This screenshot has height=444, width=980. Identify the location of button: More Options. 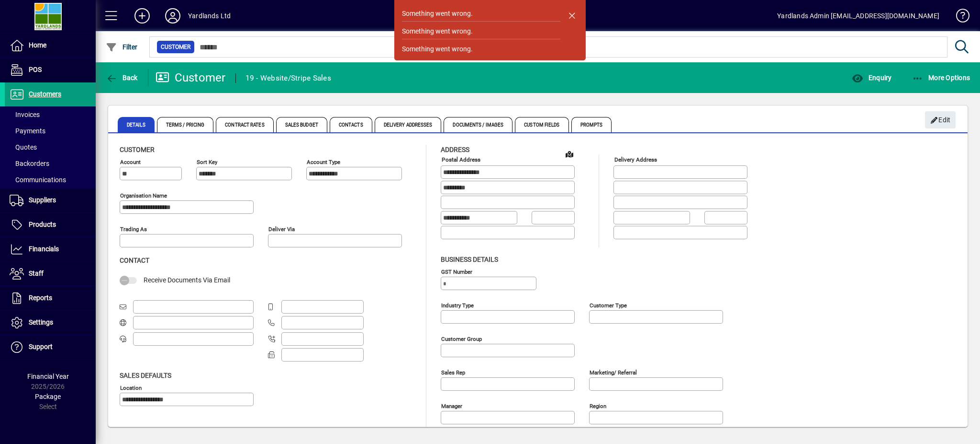
(941, 78).